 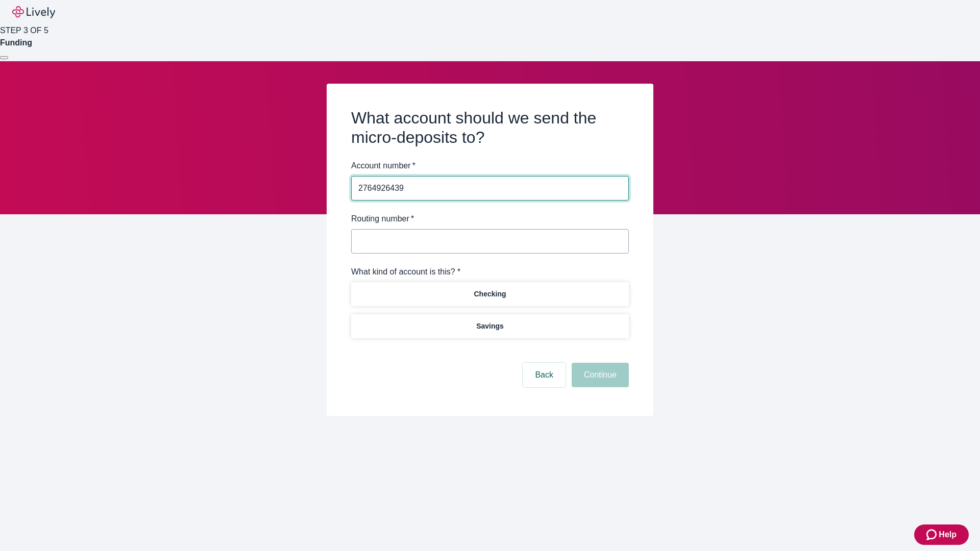 What do you see at coordinates (489, 294) in the screenshot?
I see `p: Checking` at bounding box center [489, 294].